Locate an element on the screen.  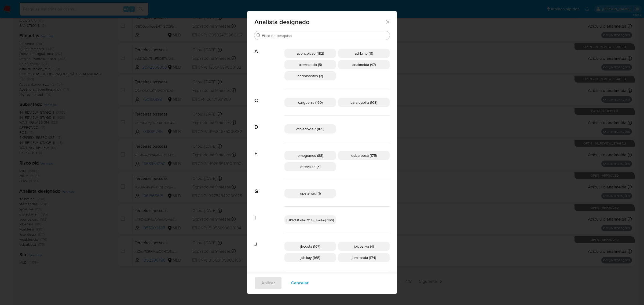
button: Cancelar is located at coordinates (300, 283).